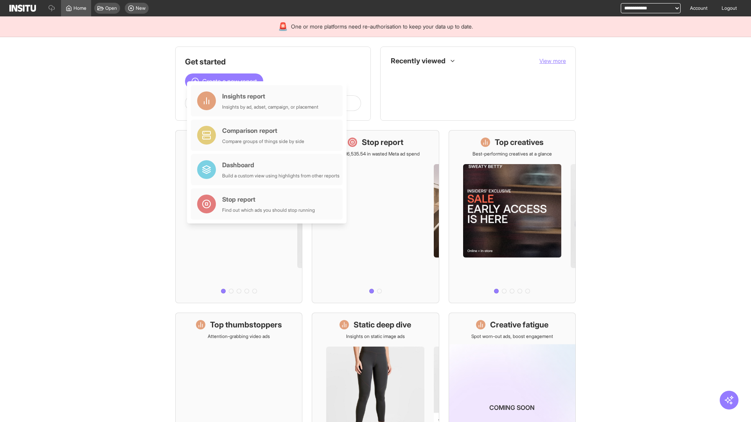 Image resolution: width=751 pixels, height=422 pixels. Describe the element at coordinates (376, 337) in the screenshot. I see `p: Insights on static image ads` at that location.